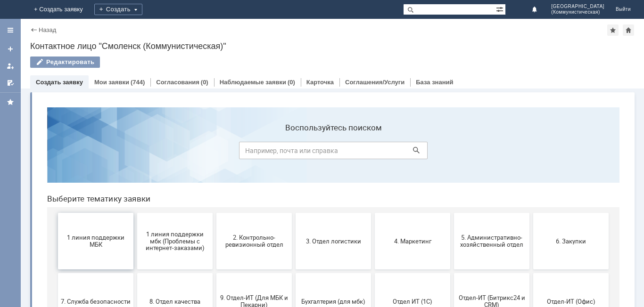 This screenshot has width=644, height=307. What do you see at coordinates (135, 141) in the screenshot?
I see `button: 1 линия поддержки мбк (Проблемы с интернет-заказами)` at bounding box center [135, 141].